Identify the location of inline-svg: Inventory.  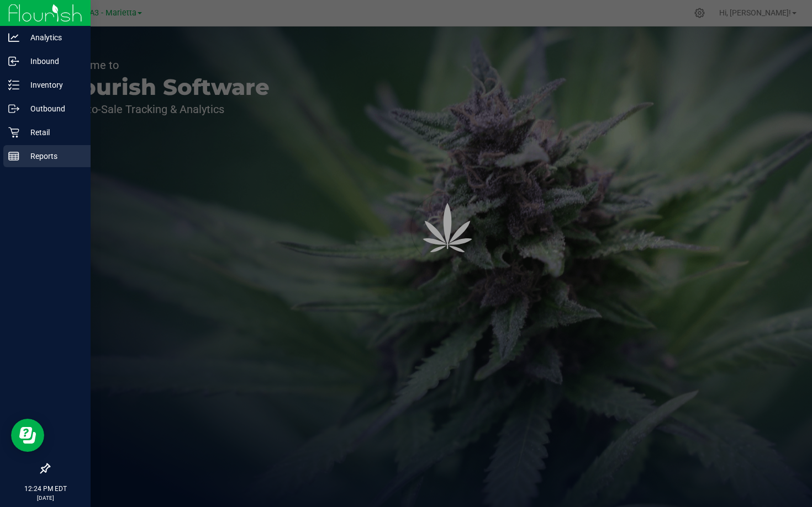
(14, 85).